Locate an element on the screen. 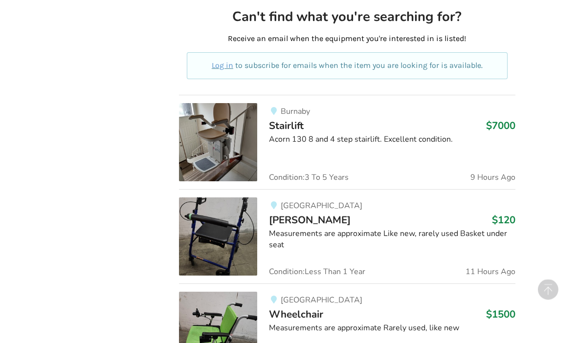 The height and width of the screenshot is (343, 577). span: Wheelchair is located at coordinates (296, 315).